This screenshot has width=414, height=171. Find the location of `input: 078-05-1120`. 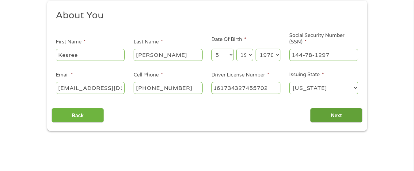

input: 078-05-1120 is located at coordinates (324, 55).